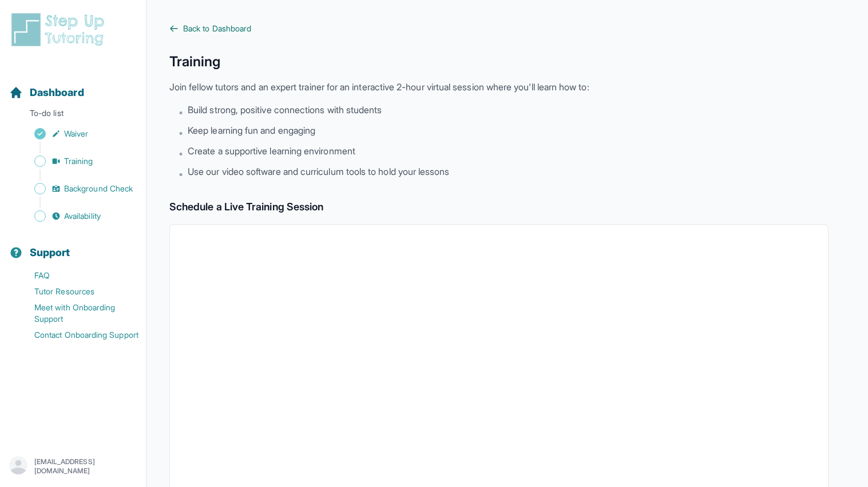  What do you see at coordinates (77, 313) in the screenshot?
I see `a: Meet with Onboarding Support` at bounding box center [77, 313].